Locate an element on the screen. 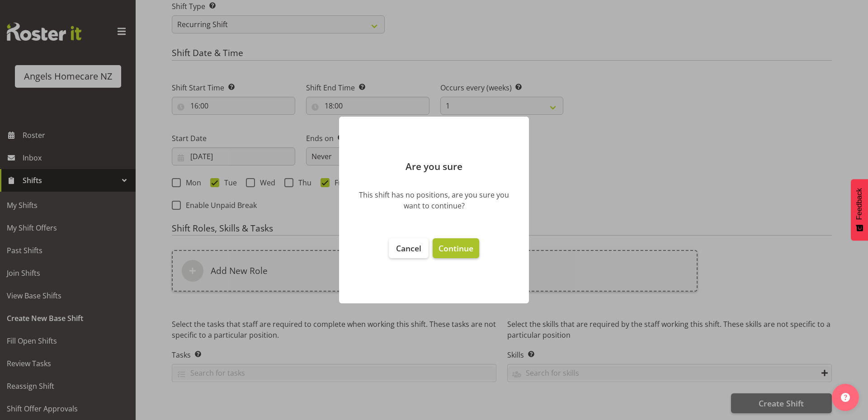  button: Feedback - Show survey is located at coordinates (859, 210).